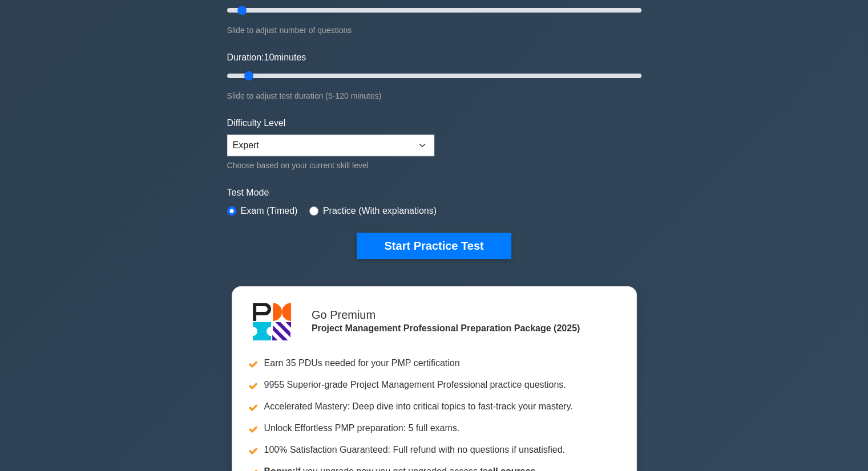 This screenshot has width=868, height=471. I want to click on label: Exam (Timed), so click(269, 211).